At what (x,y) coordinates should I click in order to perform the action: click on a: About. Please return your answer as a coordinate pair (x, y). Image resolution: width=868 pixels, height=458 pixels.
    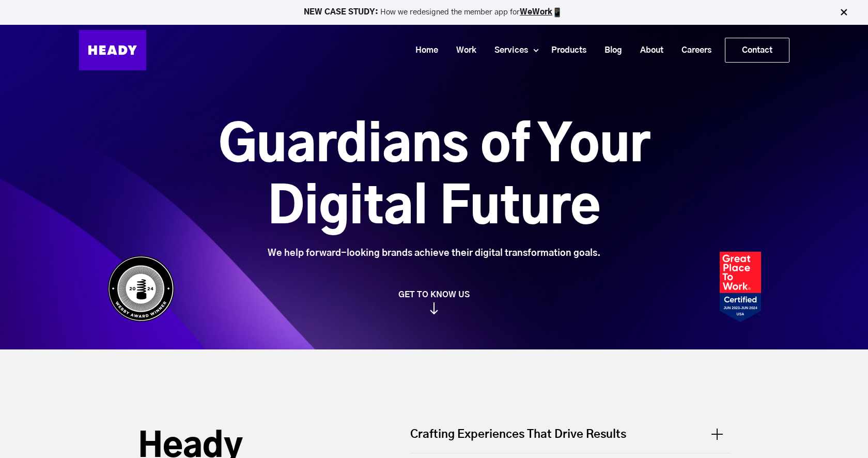
    Looking at the image, I should click on (648, 50).